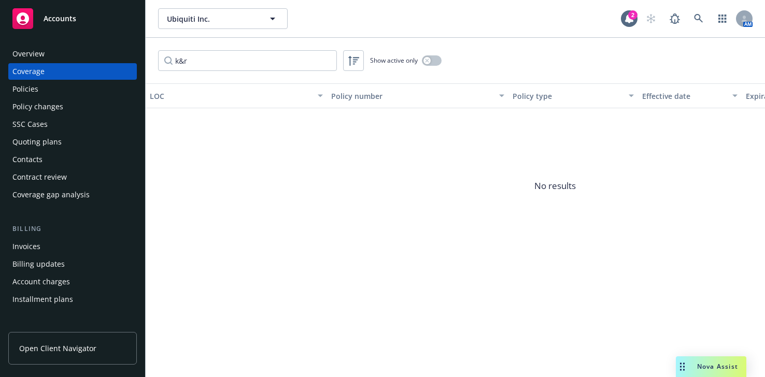 The height and width of the screenshot is (377, 765). I want to click on a: SSC Cases, so click(73, 124).